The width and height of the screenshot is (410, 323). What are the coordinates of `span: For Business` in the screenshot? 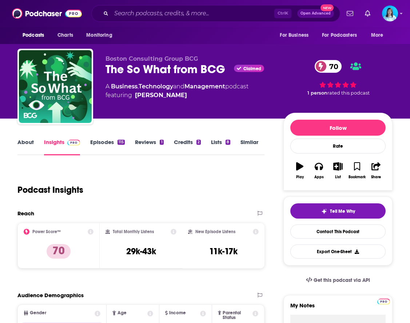 It's located at (294, 35).